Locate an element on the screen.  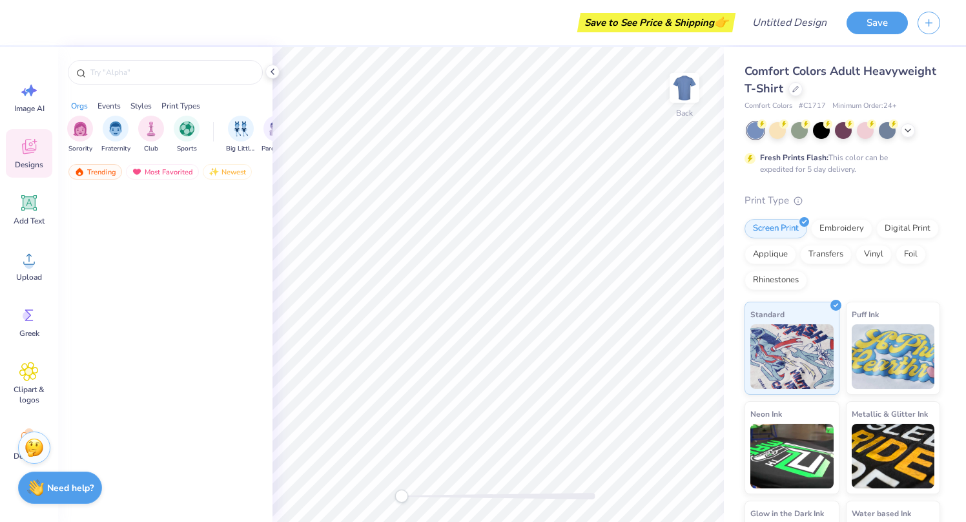
div: Digital Print is located at coordinates (907, 229).